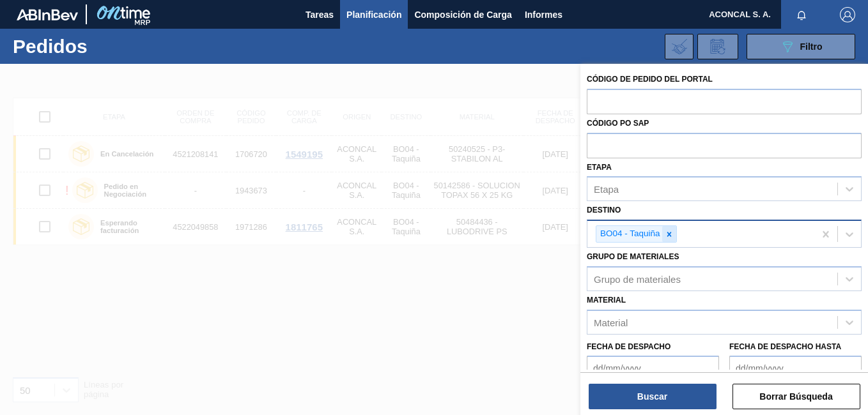  I want to click on h1: Pedidos, so click(102, 46).